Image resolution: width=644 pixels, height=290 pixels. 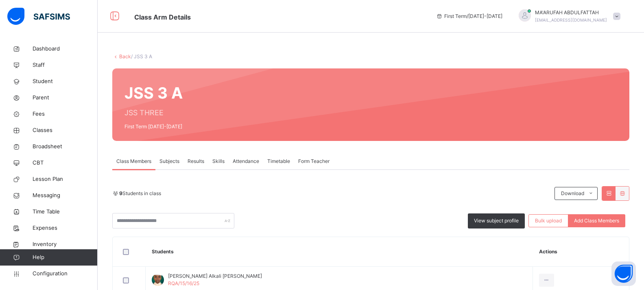 I want to click on span: Expenses, so click(x=65, y=228).